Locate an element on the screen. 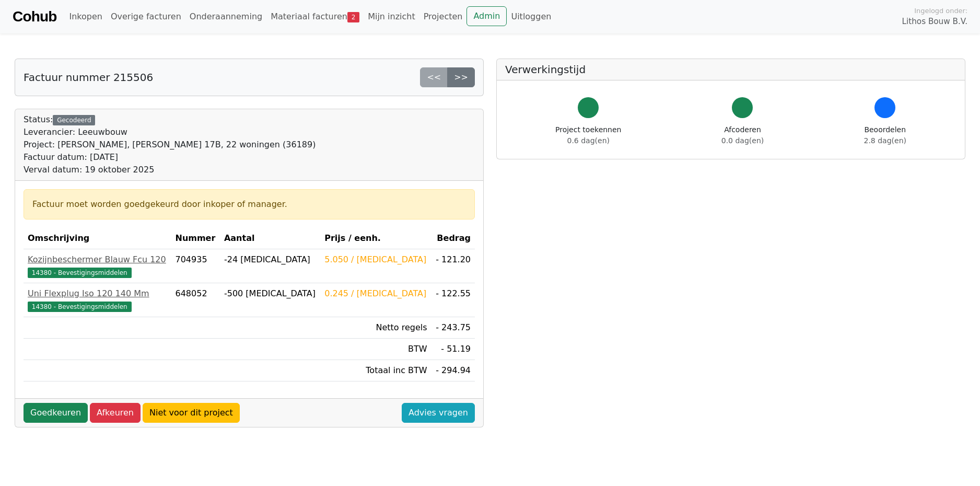  div: Afcoderen is located at coordinates (742, 135).